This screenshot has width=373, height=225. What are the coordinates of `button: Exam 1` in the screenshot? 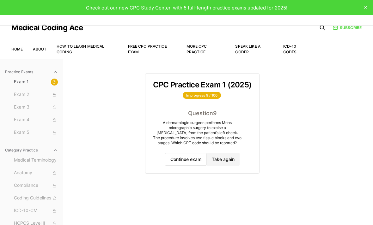 It's located at (36, 82).